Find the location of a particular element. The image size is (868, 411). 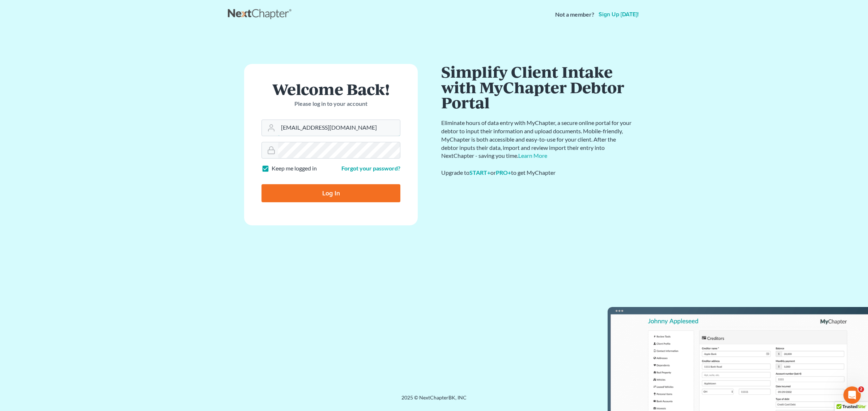

label: Keep me logged in is located at coordinates (294, 168).